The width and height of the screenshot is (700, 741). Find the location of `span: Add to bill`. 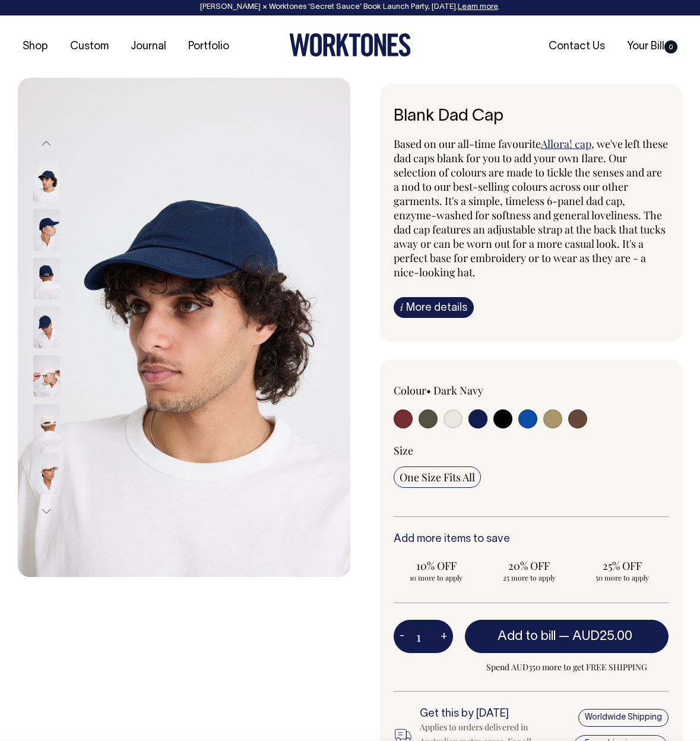

span: Add to bill is located at coordinates (527, 636).